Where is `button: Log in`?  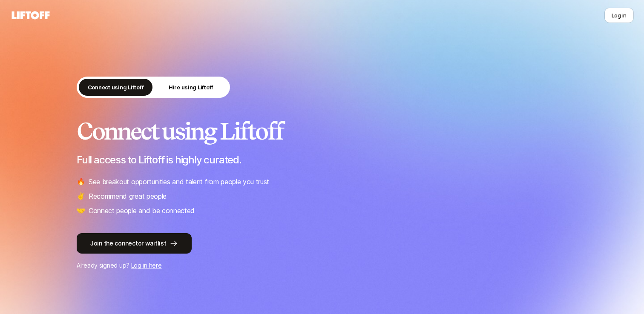
button: Log in is located at coordinates (619, 15).